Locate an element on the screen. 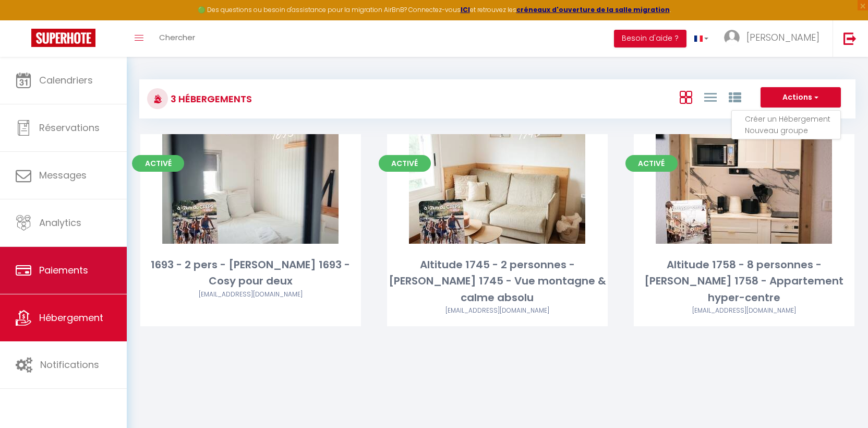  span: Réservations is located at coordinates (70, 128).